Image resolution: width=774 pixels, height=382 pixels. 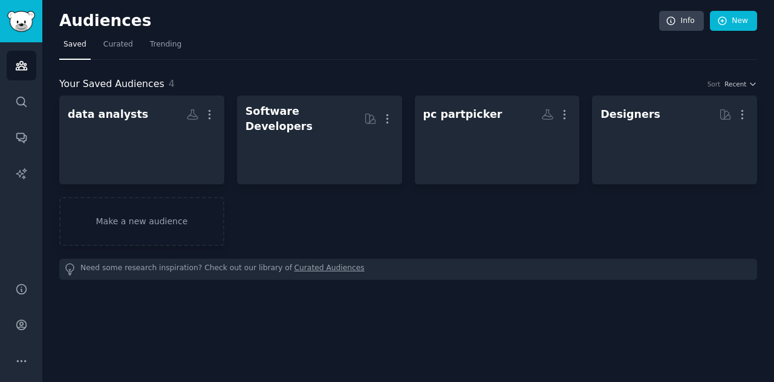 What do you see at coordinates (142, 140) in the screenshot?
I see `a: data analysts` at bounding box center [142, 140].